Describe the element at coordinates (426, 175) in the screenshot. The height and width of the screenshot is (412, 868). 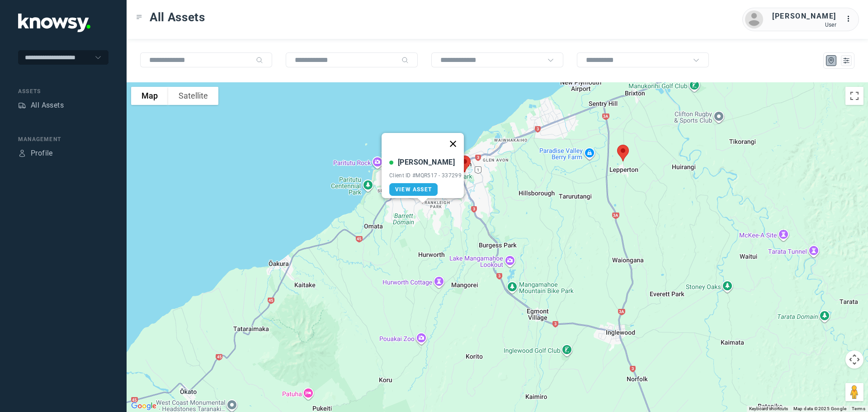
I see `div: Client ID #MQR517 - 337299` at that location.